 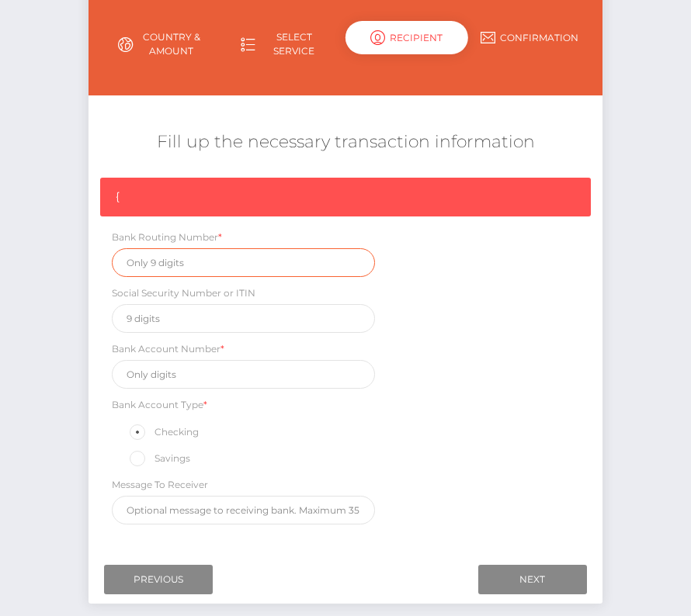 I want to click on label: Bank Account Type, so click(x=159, y=405).